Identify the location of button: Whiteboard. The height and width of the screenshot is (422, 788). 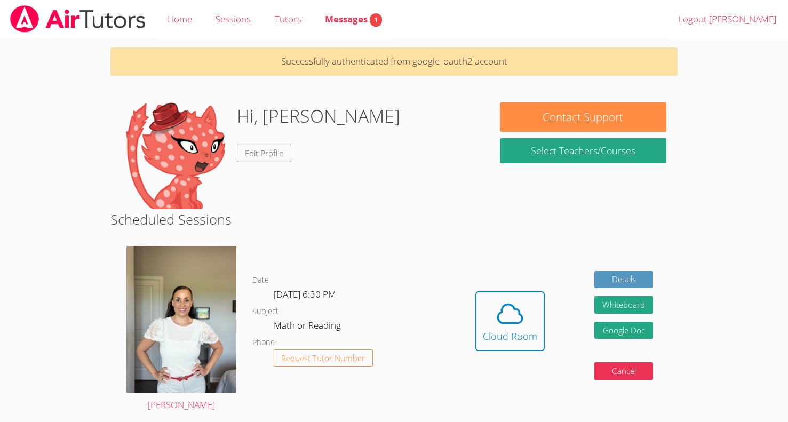
(623, 305).